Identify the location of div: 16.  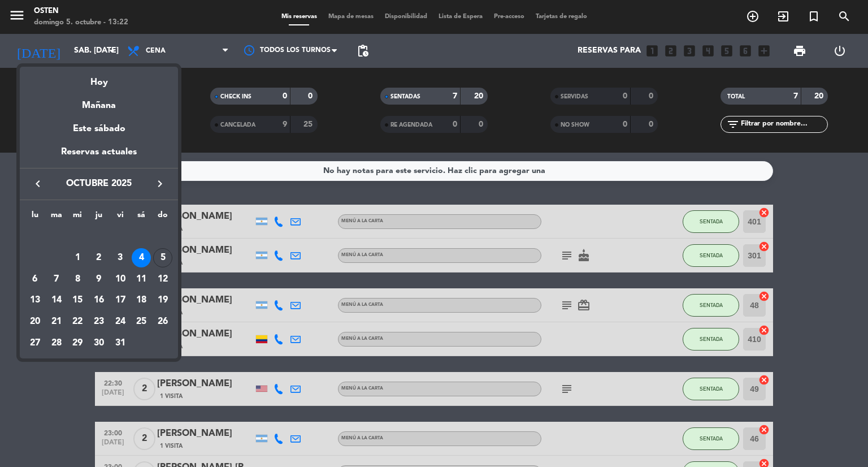
(99, 300).